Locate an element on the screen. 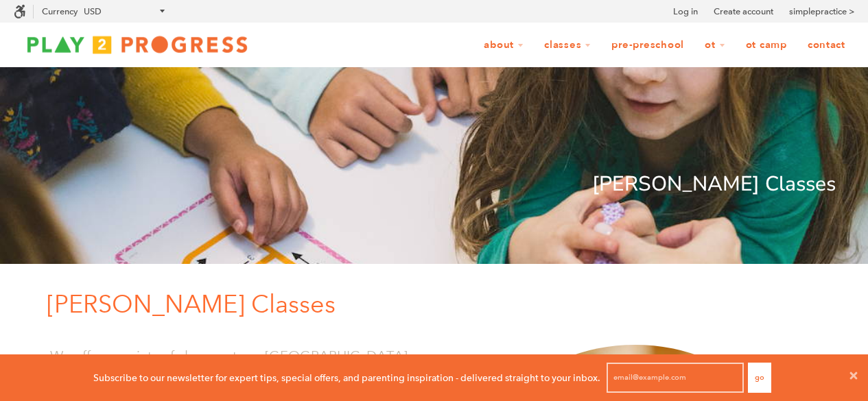 This screenshot has height=401, width=868. a: OT Camp is located at coordinates (766, 45).